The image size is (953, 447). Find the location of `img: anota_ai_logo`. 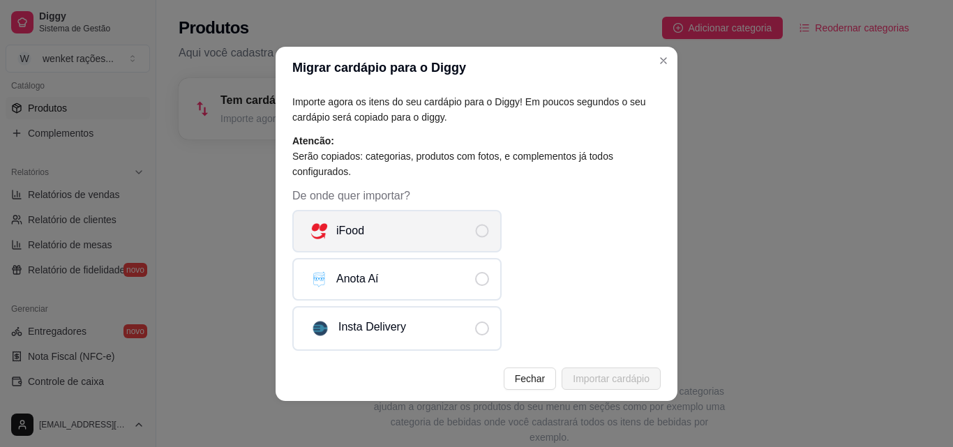

img: anota_ai_logo is located at coordinates (319, 279).